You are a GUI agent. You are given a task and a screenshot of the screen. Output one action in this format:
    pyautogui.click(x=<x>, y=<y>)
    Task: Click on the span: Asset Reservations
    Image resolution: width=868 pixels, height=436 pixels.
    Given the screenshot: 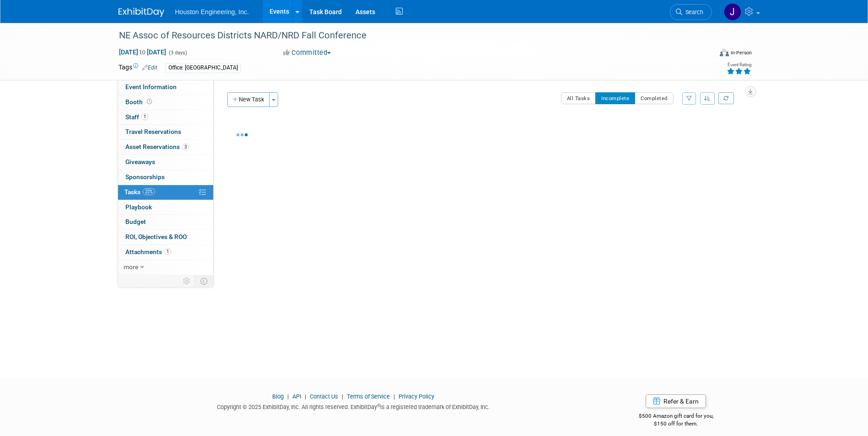 What is the action you would take?
    pyautogui.click(x=157, y=146)
    